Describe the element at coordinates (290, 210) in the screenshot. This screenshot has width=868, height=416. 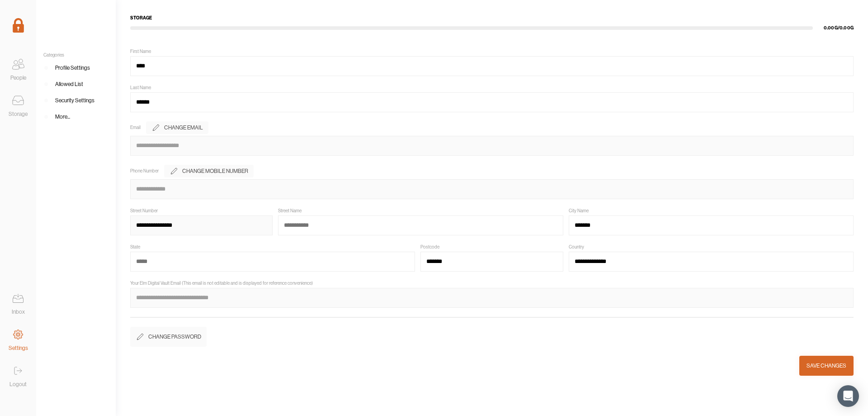
I see `div: Street Name` at that location.